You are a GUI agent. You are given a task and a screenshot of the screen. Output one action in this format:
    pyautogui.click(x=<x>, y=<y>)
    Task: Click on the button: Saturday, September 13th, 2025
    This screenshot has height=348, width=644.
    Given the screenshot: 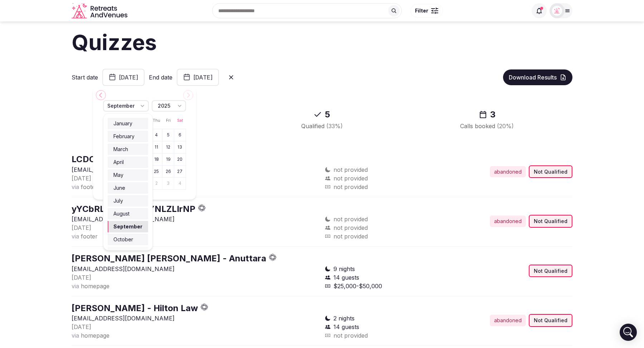 What is the action you would take?
    pyautogui.click(x=180, y=147)
    